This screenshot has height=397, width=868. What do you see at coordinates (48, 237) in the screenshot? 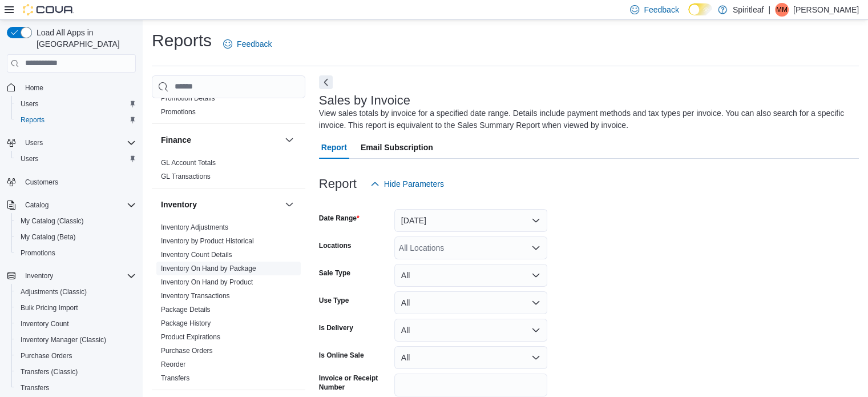
I see `span: My Catalog (Beta)` at bounding box center [48, 237].